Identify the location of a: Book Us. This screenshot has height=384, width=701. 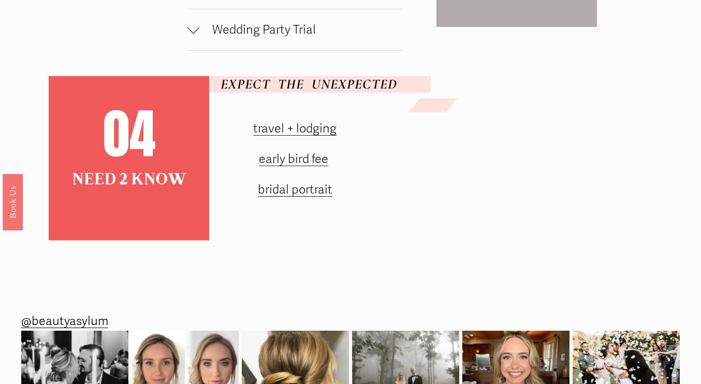
(12, 202).